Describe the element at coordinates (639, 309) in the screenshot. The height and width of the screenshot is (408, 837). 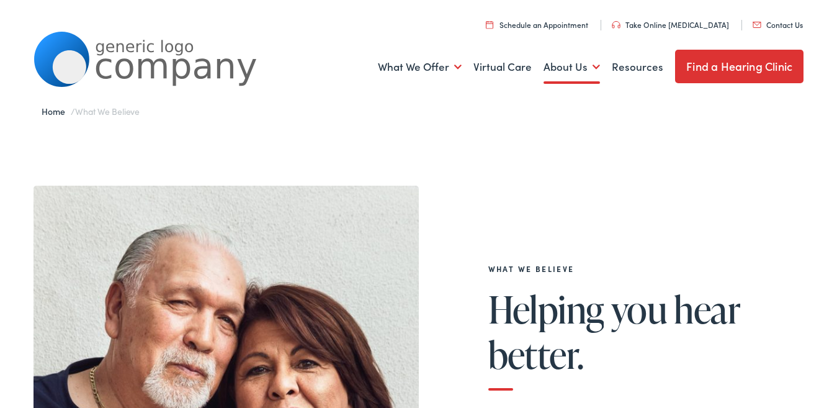
I see `span: you` at that location.